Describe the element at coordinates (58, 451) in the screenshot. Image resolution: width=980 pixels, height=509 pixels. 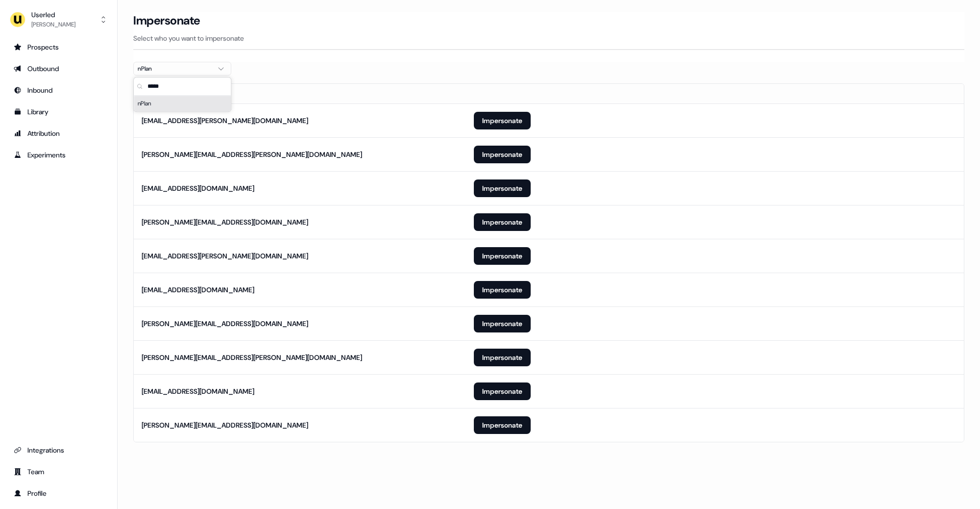
I see `a: Go to integrations` at that location.